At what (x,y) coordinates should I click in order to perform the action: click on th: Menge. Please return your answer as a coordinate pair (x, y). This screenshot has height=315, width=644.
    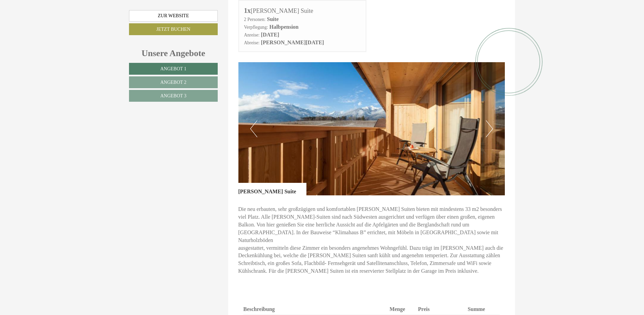
    Looking at the image, I should click on (401, 309).